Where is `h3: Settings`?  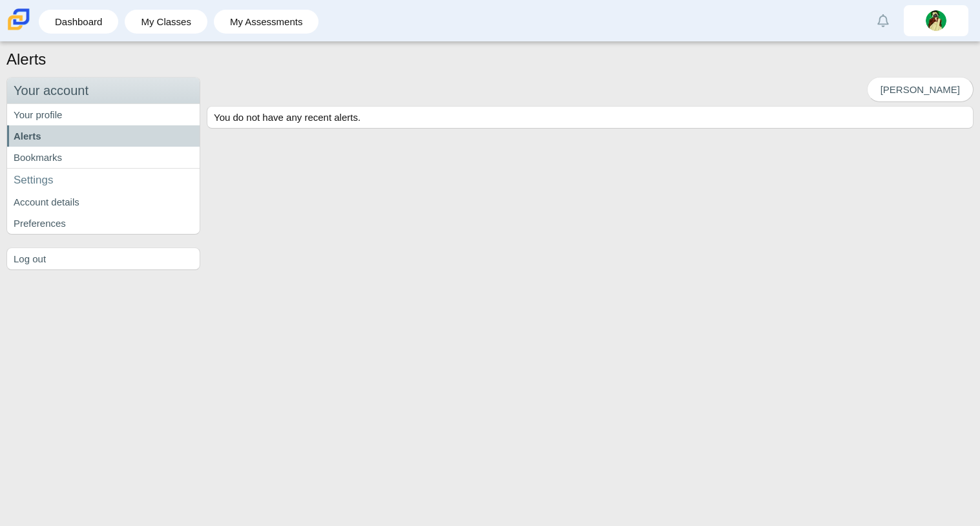 h3: Settings is located at coordinates (103, 179).